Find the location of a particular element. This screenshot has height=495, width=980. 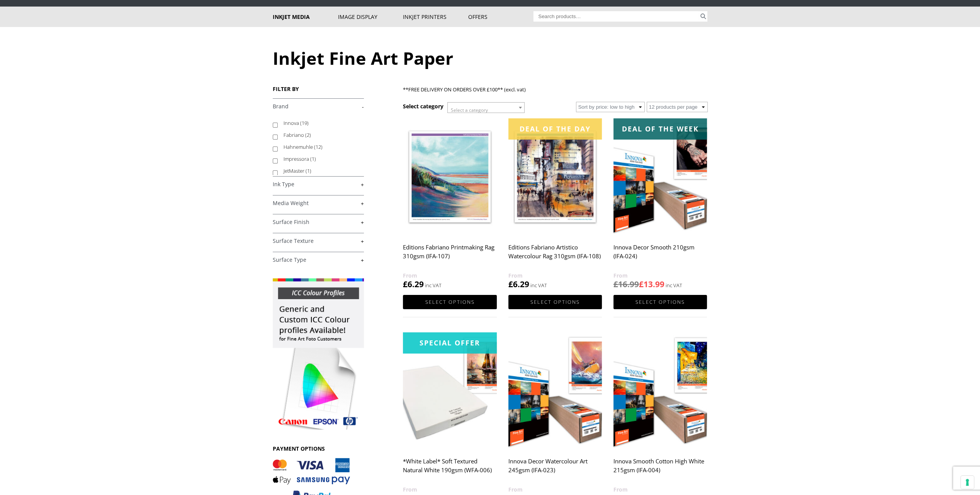

div: Special Offer is located at coordinates (450, 343).